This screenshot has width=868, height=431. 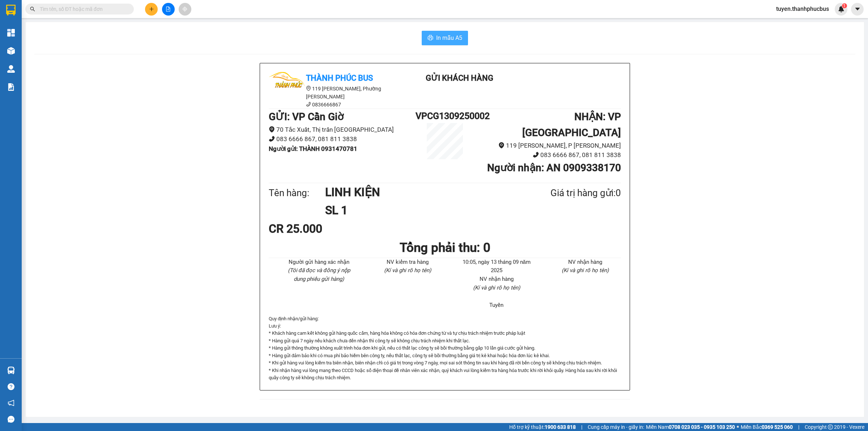 What do you see at coordinates (560, 427) in the screenshot?
I see `strong: 1900 633 818` at bounding box center [560, 427].